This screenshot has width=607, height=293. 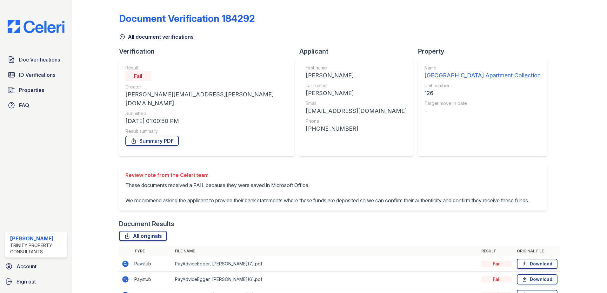 I want to click on th: File name, so click(x=325, y=251).